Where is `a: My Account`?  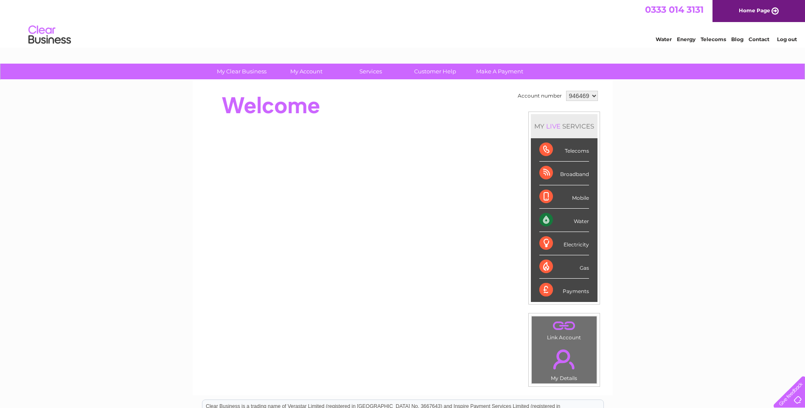 a: My Account is located at coordinates (306, 71).